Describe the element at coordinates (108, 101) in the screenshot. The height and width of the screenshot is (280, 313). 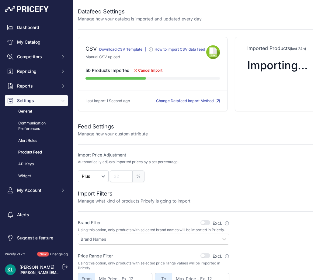
I see `p: Last import 1 Second ago` at that location.